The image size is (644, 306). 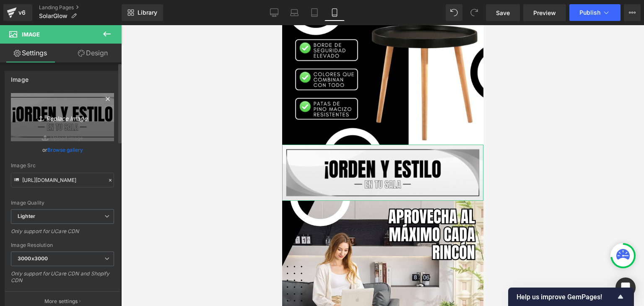 What do you see at coordinates (63, 245) in the screenshot?
I see `div: Image Resolution` at bounding box center [63, 245].